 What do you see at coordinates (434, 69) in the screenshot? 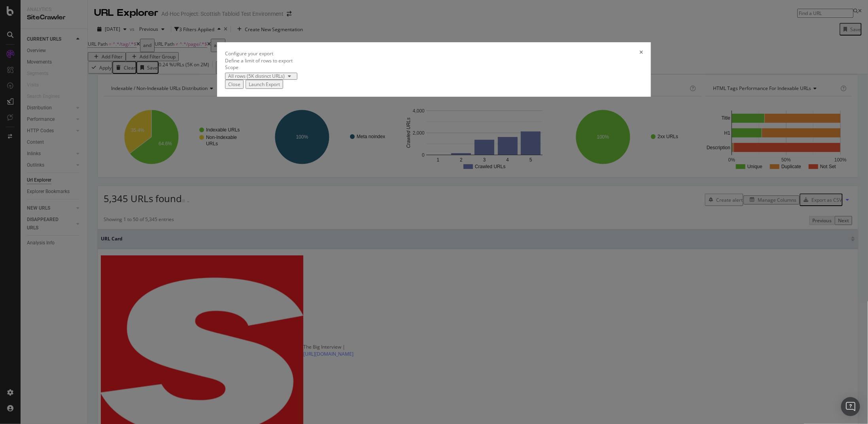
I see `div: modal` at bounding box center [434, 69].